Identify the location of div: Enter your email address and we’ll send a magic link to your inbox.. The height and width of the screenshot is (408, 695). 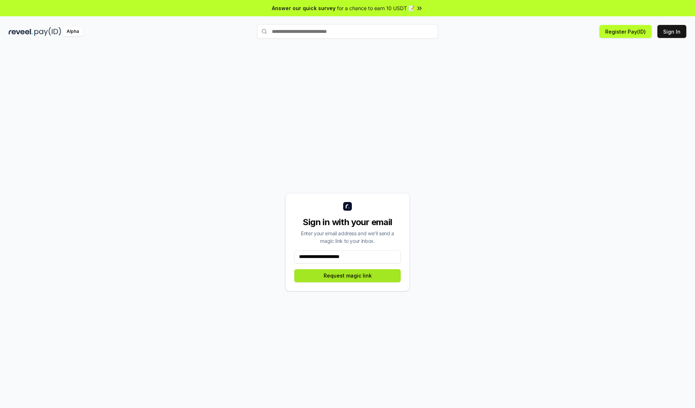
(347, 237).